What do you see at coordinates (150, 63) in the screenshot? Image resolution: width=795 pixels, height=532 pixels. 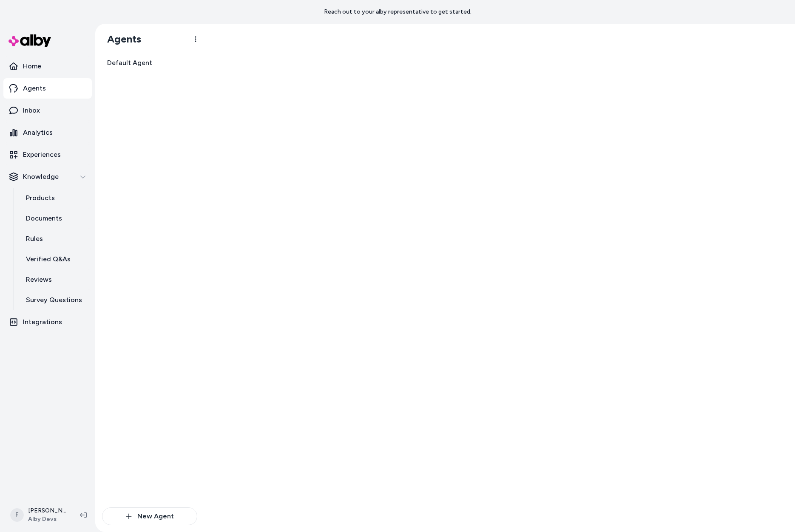 I see `a: Default Agent` at bounding box center [150, 63].